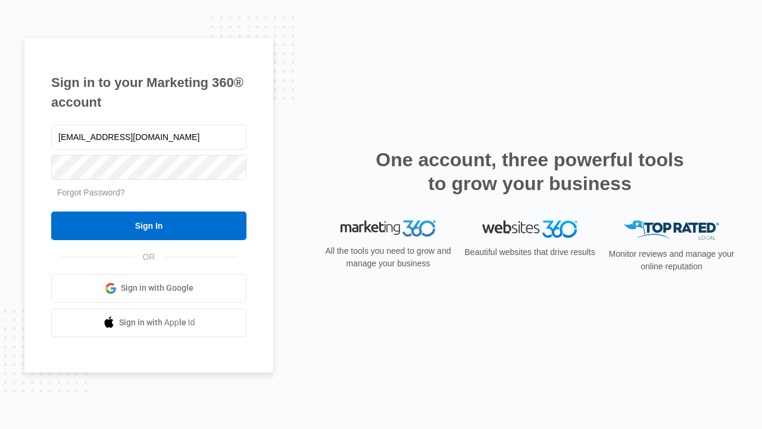 The height and width of the screenshot is (429, 762). What do you see at coordinates (530, 252) in the screenshot?
I see `p: Beautiful websites that drive results` at bounding box center [530, 252].